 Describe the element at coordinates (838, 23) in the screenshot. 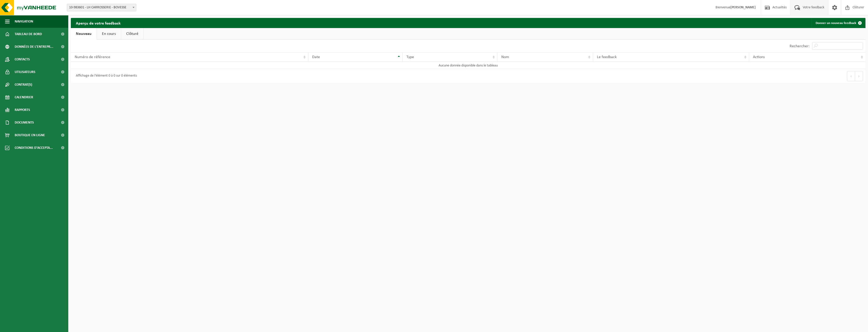

I see `a: Donner un nouveau feedback` at that location.